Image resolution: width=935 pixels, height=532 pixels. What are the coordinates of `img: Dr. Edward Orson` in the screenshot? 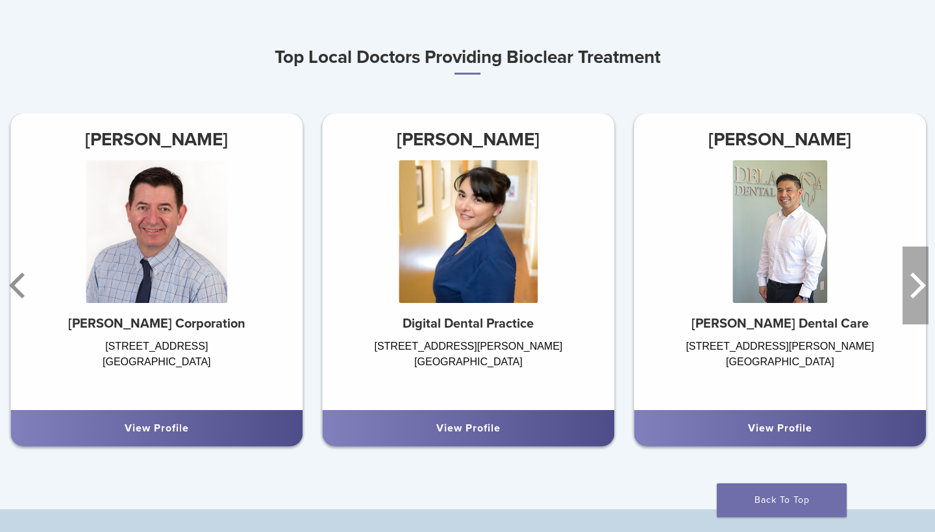 It's located at (156, 232).